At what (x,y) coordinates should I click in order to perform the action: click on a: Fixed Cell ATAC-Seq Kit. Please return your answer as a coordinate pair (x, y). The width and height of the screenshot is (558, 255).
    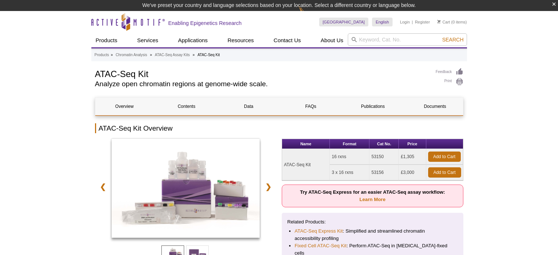
    Looking at the image, I should click on (320, 246).